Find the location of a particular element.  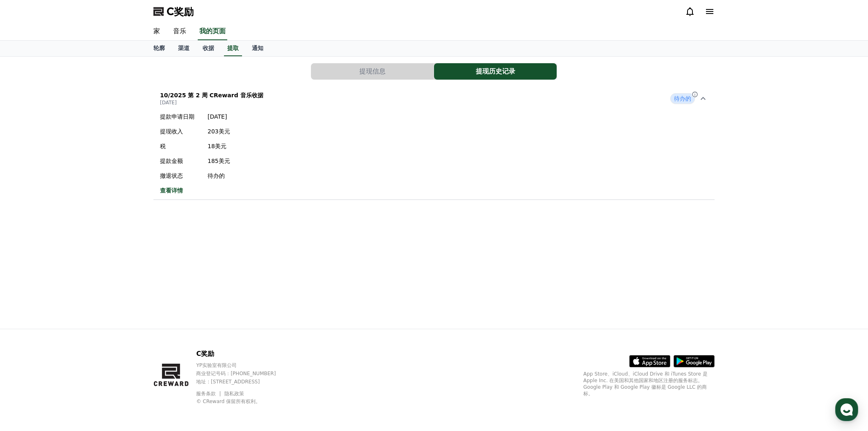

font: 收据 is located at coordinates (209, 48).